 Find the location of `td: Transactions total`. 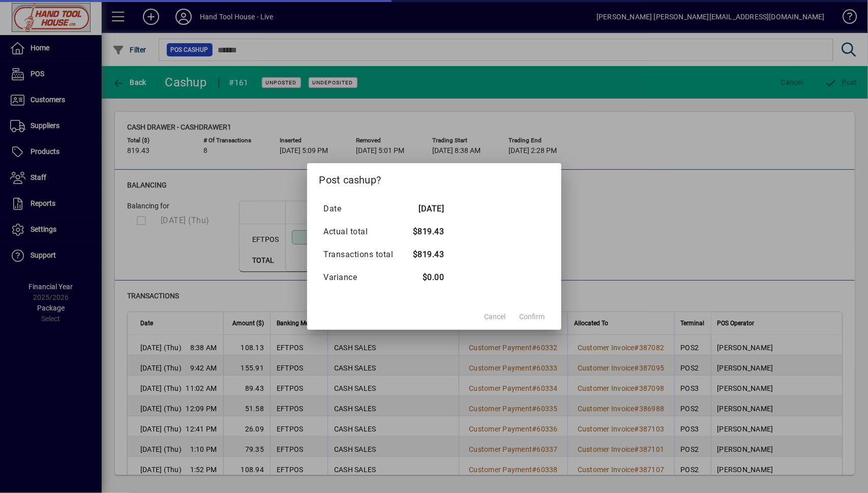

td: Transactions total is located at coordinates (363, 254).